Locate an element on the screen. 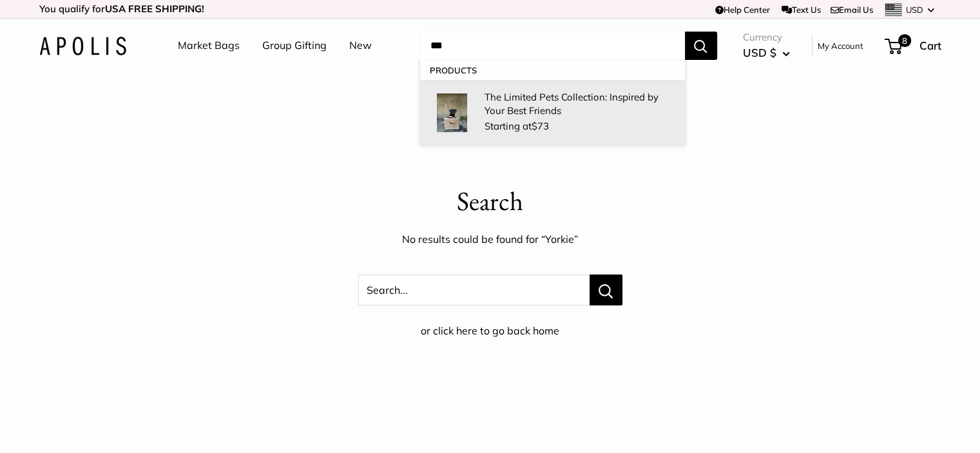  span: $73 is located at coordinates (539, 125).